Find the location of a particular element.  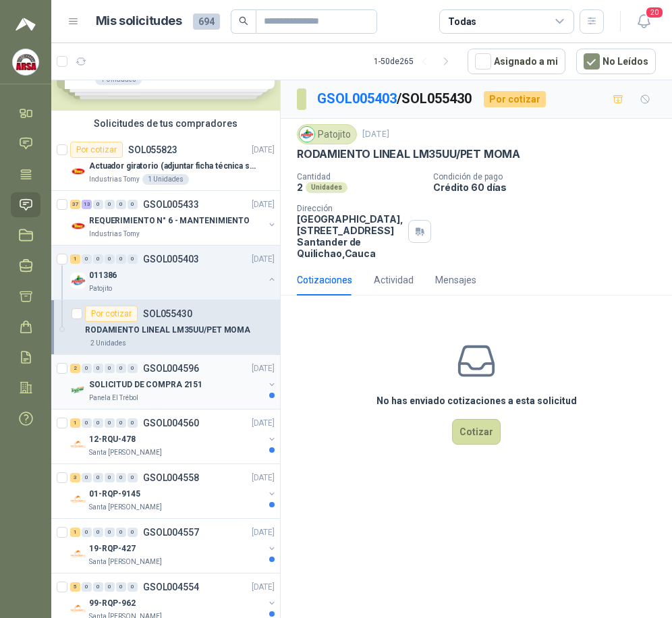

div: Unidades is located at coordinates (326, 188).